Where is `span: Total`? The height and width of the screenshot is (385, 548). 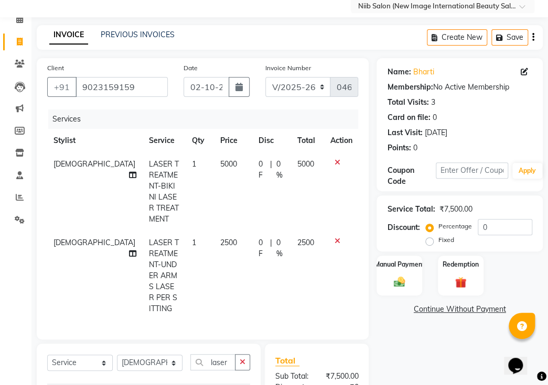 span: Total is located at coordinates (287, 361).